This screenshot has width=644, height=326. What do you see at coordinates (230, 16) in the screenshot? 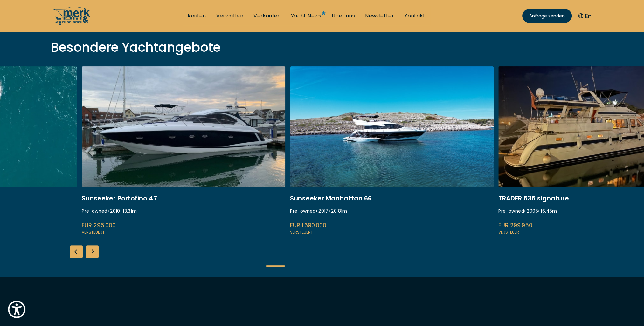
I see `a: Verwalten` at bounding box center [230, 16].